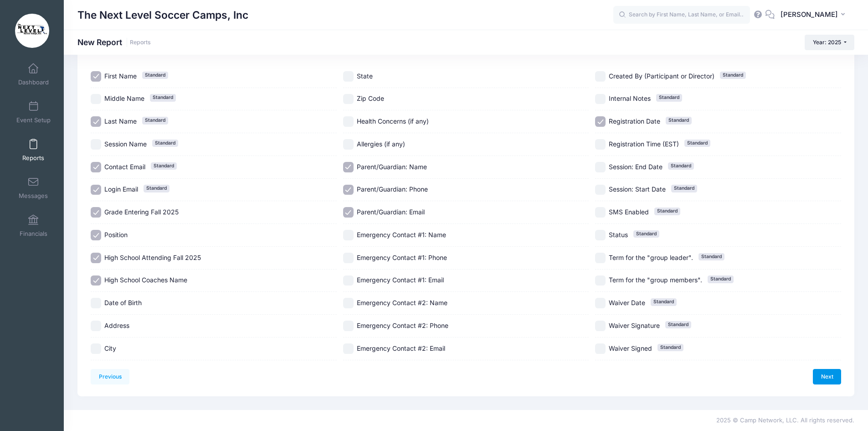  Describe the element at coordinates (110, 348) in the screenshot. I see `span: City` at that location.